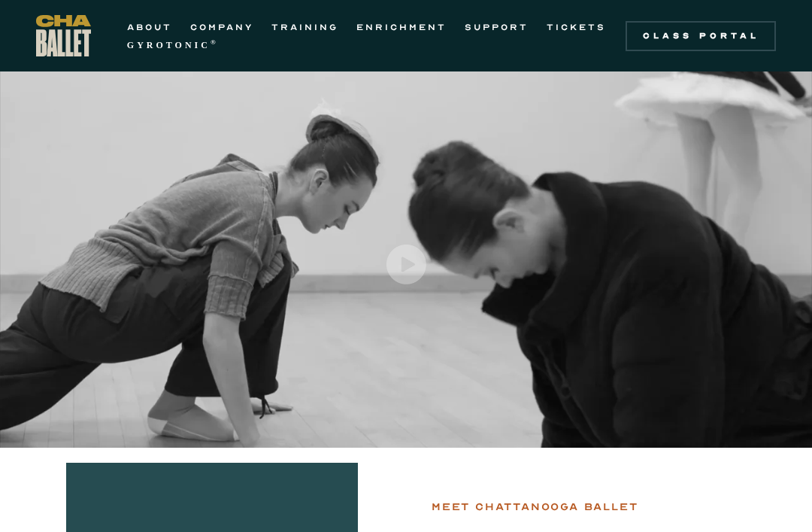 Image resolution: width=812 pixels, height=532 pixels. Describe the element at coordinates (701, 36) in the screenshot. I see `div: Class Portal` at that location.